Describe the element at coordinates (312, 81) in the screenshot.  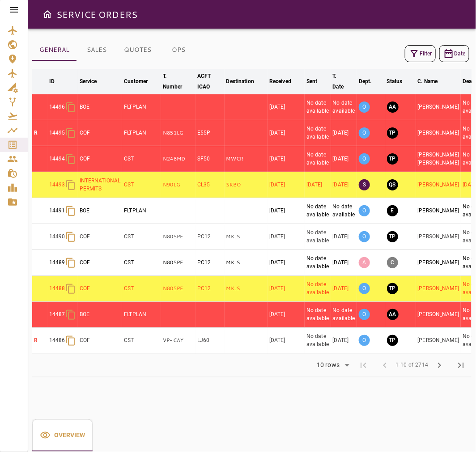
I see `div: Sent` at that location.